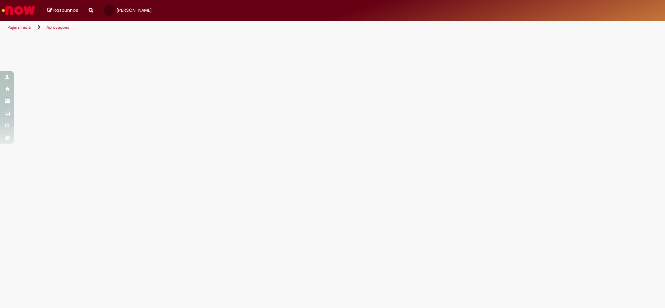 Image resolution: width=665 pixels, height=308 pixels. What do you see at coordinates (58, 27) in the screenshot?
I see `a: Aprovações` at bounding box center [58, 27].